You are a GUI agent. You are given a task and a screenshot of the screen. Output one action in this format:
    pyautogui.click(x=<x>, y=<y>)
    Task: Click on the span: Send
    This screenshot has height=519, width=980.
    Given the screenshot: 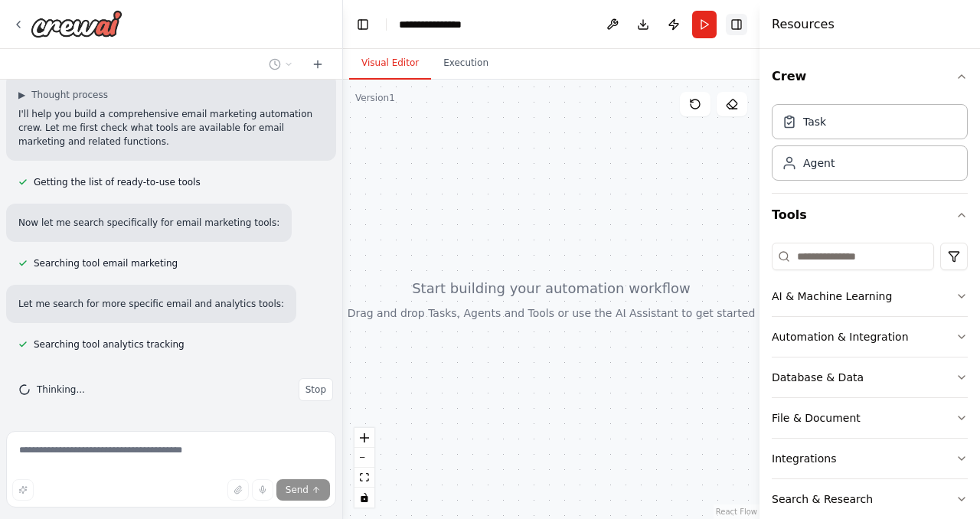 What is the action you would take?
    pyautogui.click(x=297, y=490)
    